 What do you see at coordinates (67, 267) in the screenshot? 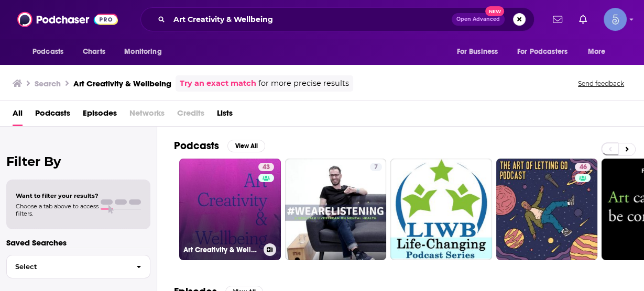
I see `span: Select` at bounding box center [67, 267].